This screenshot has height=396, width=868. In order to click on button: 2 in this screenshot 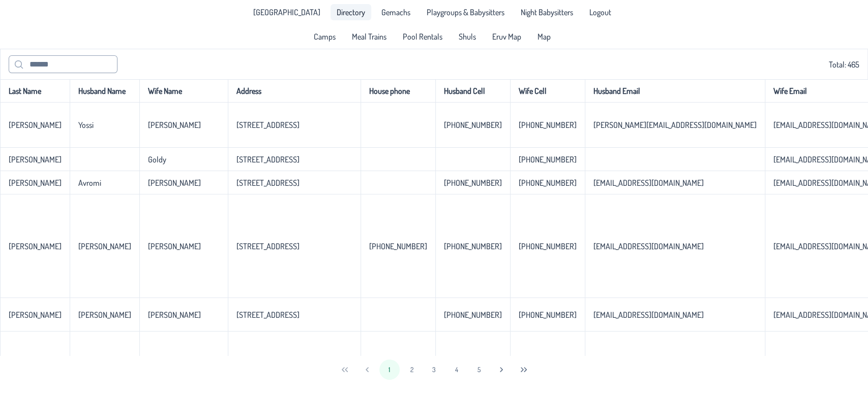, I will do `click(412, 370)`.